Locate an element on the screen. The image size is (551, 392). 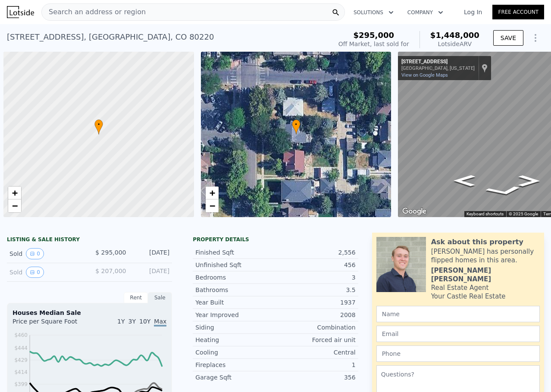
span: $1,448,000 is located at coordinates (454, 35).